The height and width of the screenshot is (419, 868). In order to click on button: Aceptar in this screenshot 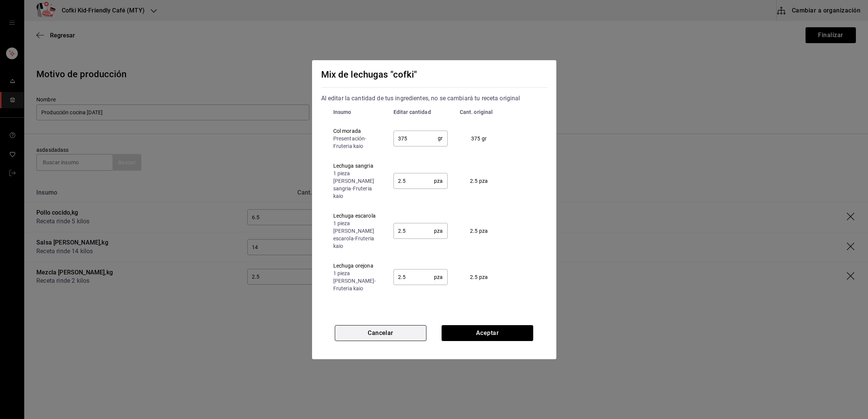, I will do `click(488, 333)`.